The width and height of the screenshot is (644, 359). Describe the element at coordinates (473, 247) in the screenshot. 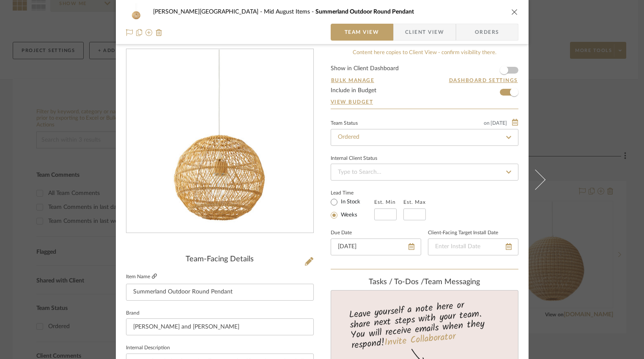

I see `input: Enter Install Date` at that location.